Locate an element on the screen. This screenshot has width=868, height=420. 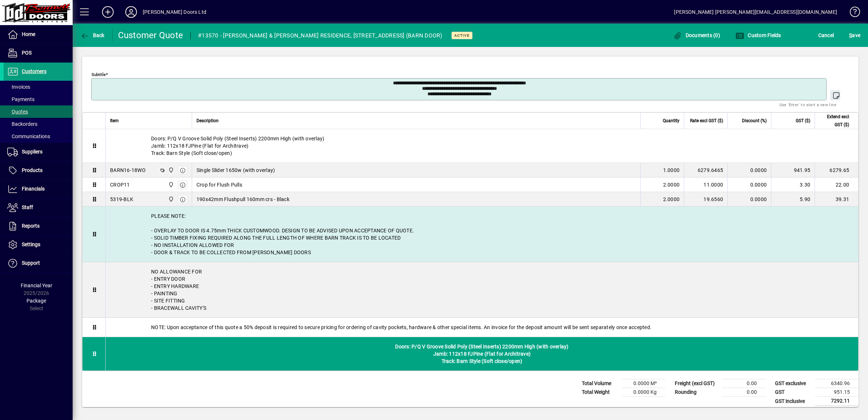
span: Crop for Flush Pulls is located at coordinates (219, 185).